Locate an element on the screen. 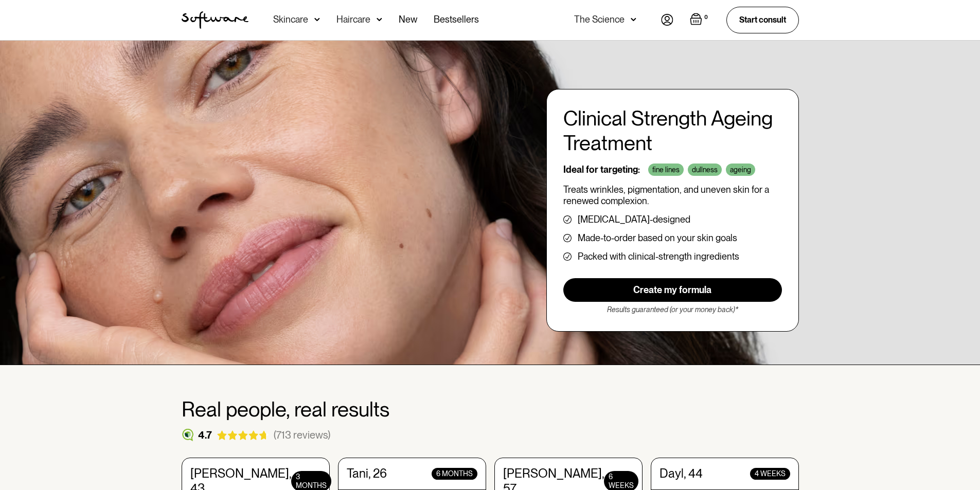 The width and height of the screenshot is (980, 490). img: reviews stars is located at coordinates (243, 435).